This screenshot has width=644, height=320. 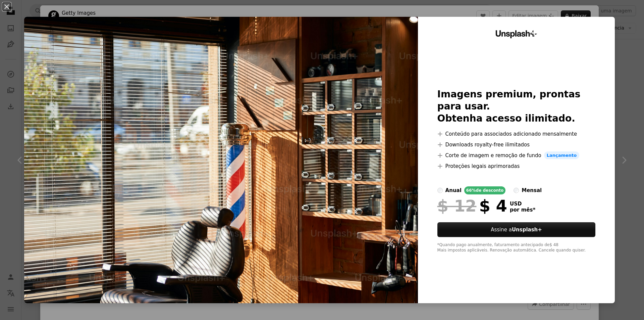 What do you see at coordinates (527, 230) in the screenshot?
I see `strong: Unsplash+` at bounding box center [527, 230].